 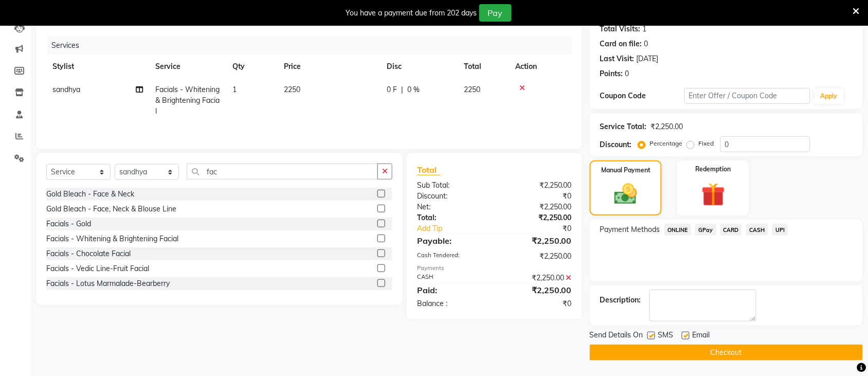 What do you see at coordinates (617, 59) in the screenshot?
I see `div: Last Visit:` at bounding box center [617, 59].